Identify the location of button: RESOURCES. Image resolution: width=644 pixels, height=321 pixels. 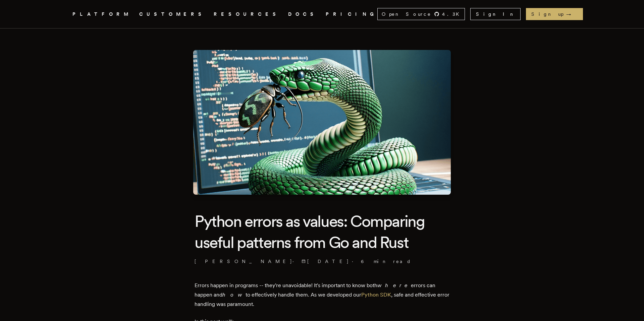
(247, 14).